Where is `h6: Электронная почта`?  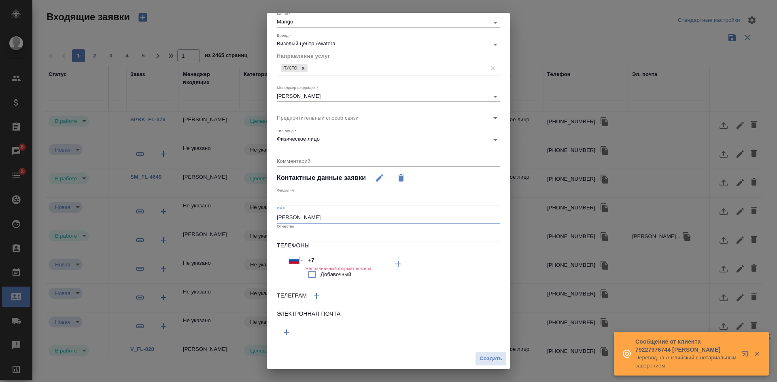
h6: Электронная почта is located at coordinates (388, 314).